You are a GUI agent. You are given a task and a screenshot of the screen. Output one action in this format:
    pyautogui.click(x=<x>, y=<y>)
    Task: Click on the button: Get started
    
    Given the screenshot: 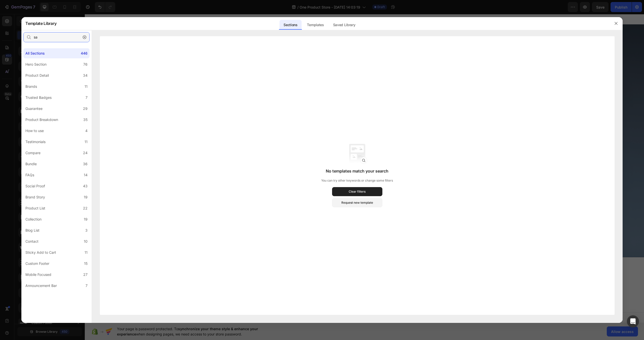 What is the action you would take?
    pyautogui.click(x=258, y=78)
    